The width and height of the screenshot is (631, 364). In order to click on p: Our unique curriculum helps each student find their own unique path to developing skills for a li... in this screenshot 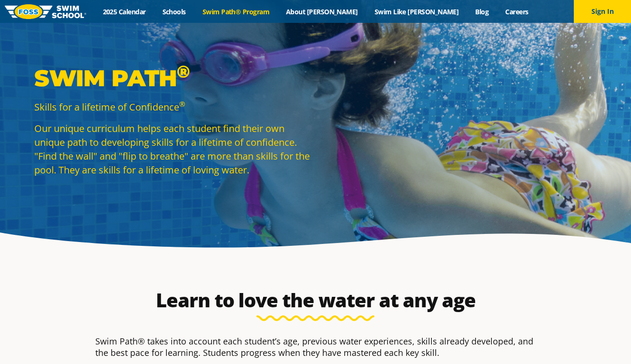, I will do `click(173, 149)`.